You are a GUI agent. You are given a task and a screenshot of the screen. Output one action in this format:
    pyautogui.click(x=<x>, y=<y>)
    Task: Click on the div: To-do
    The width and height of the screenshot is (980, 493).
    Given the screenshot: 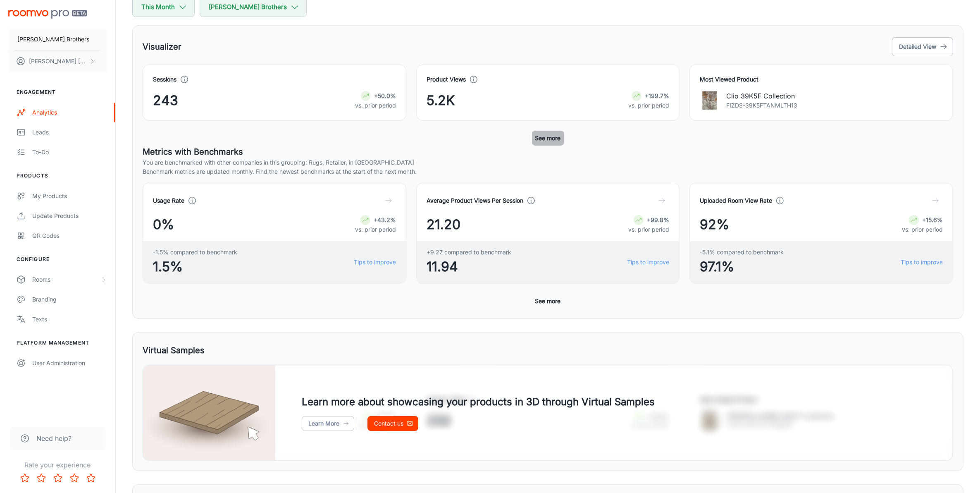 What is the action you would take?
    pyautogui.click(x=69, y=152)
    